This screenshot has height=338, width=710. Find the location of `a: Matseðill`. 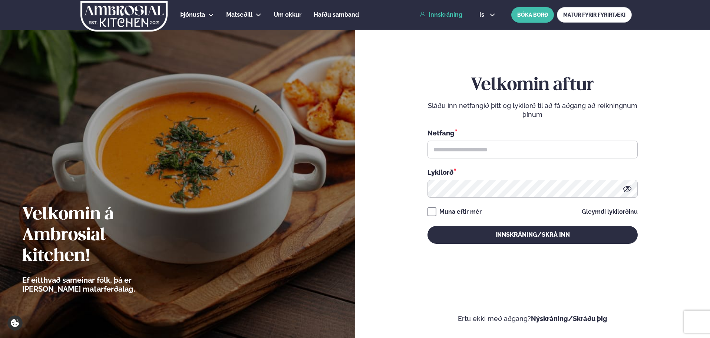

a: Matseðill is located at coordinates (239, 15).